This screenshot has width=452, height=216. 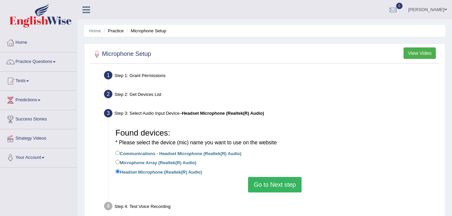 What do you see at coordinates (113, 31) in the screenshot?
I see `li: Practice` at bounding box center [113, 31].